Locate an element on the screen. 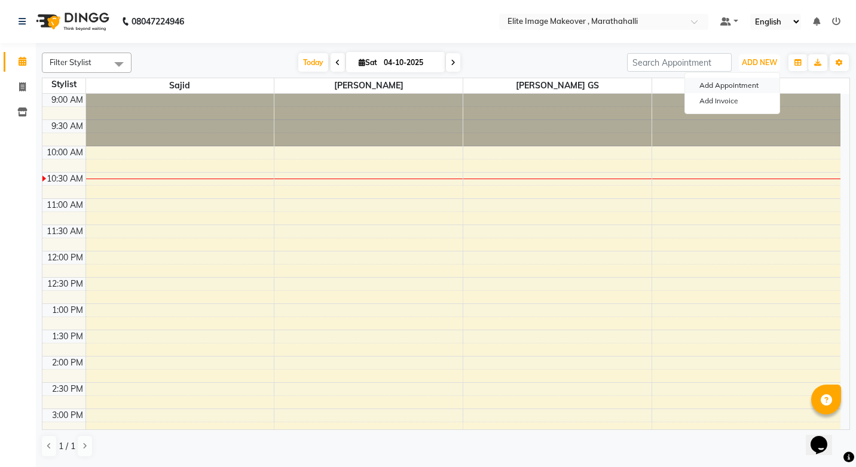  span: Today is located at coordinates (313, 62).